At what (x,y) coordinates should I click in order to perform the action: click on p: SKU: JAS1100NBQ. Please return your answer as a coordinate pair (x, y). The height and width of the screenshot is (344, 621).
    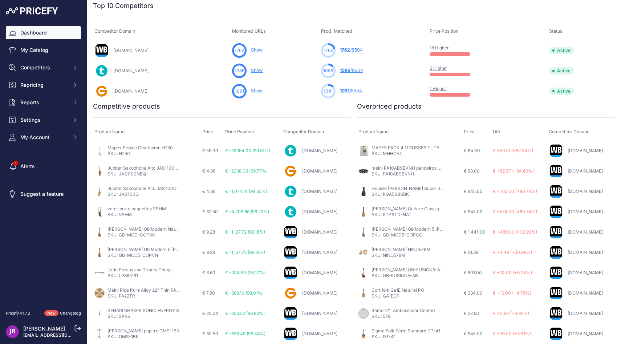
    Looking at the image, I should click on (144, 174).